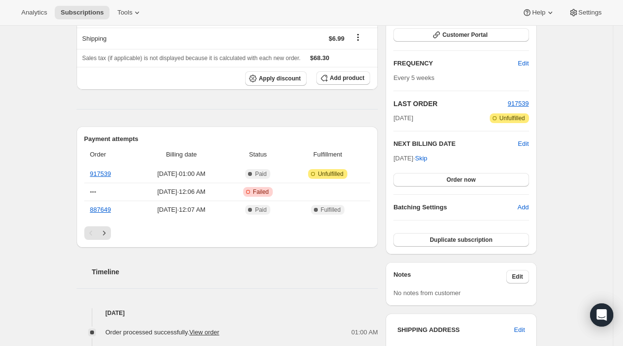 This screenshot has width=623, height=346. Describe the element at coordinates (347, 78) in the screenshot. I see `span: Add product` at that location.